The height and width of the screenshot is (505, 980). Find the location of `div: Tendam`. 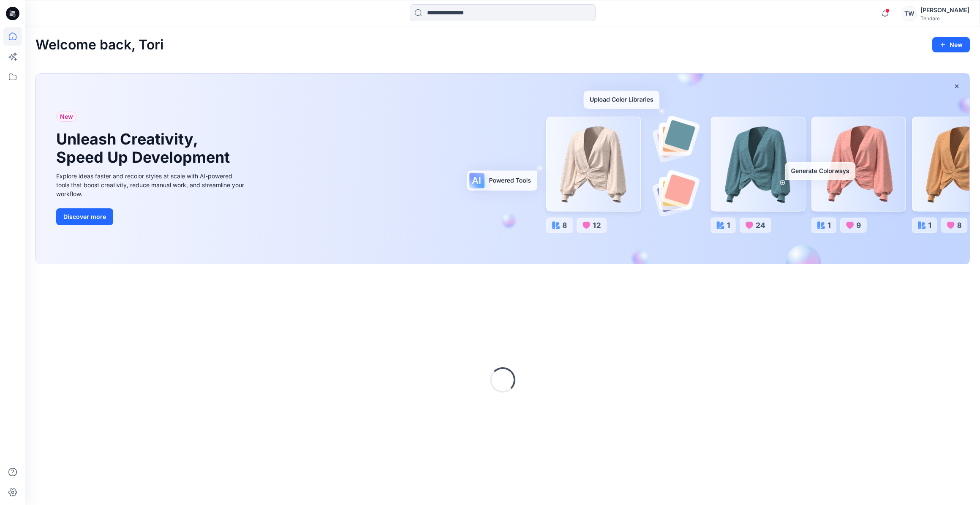

div: Tendam is located at coordinates (945, 18).